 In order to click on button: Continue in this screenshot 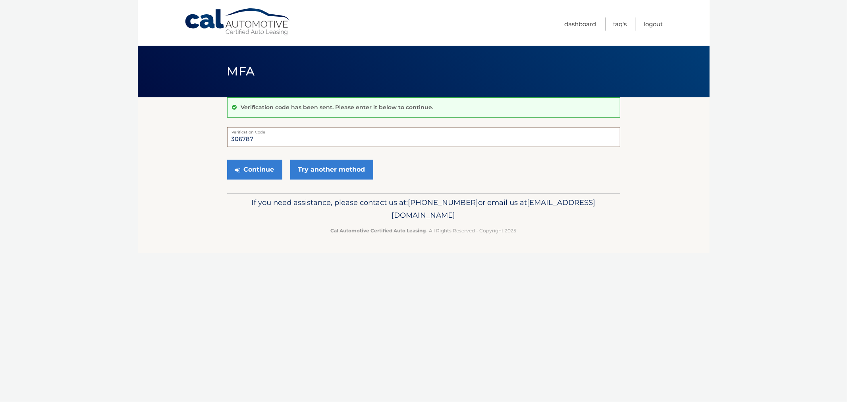, I will do `click(255, 170)`.